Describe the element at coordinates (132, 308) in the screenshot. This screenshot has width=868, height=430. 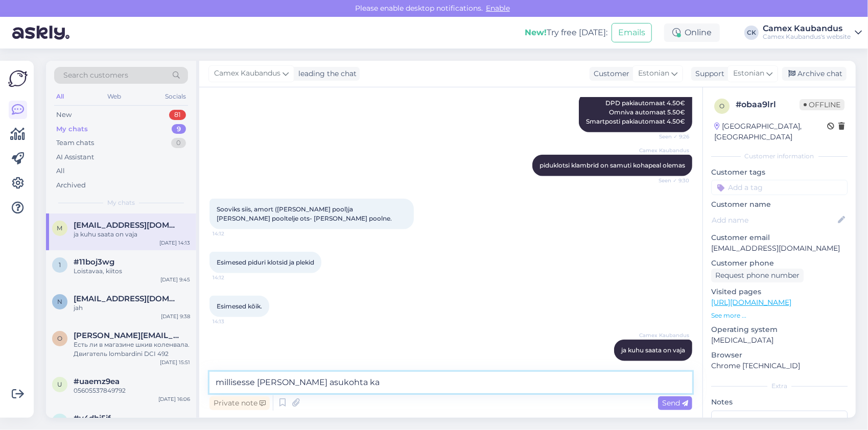
I see `div: jah` at that location.